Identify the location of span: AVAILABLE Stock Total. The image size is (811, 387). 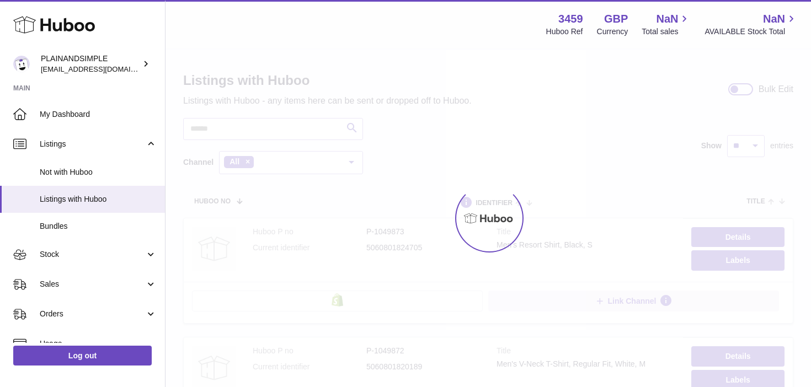
(751, 31).